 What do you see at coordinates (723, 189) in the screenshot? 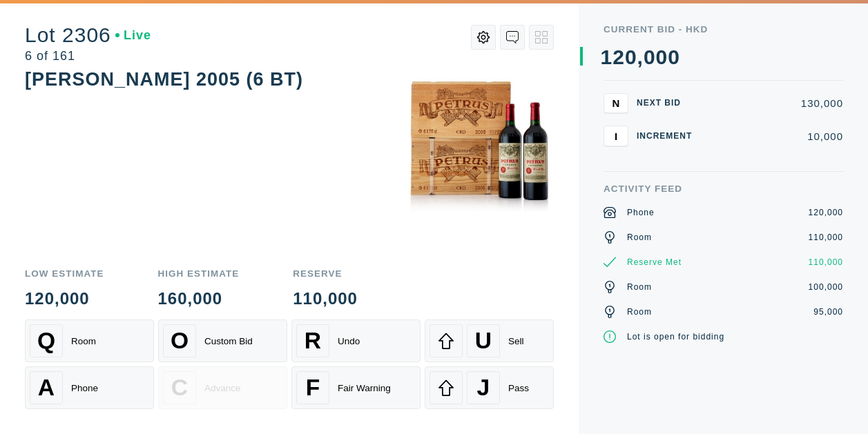
I see `div: Activity Feed` at bounding box center [723, 189].